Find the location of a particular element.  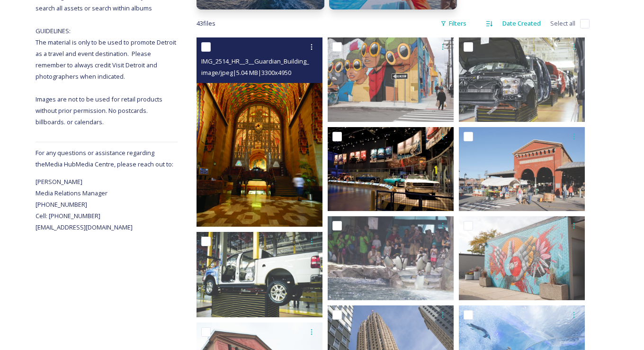

div: Date Created is located at coordinates (521, 24).